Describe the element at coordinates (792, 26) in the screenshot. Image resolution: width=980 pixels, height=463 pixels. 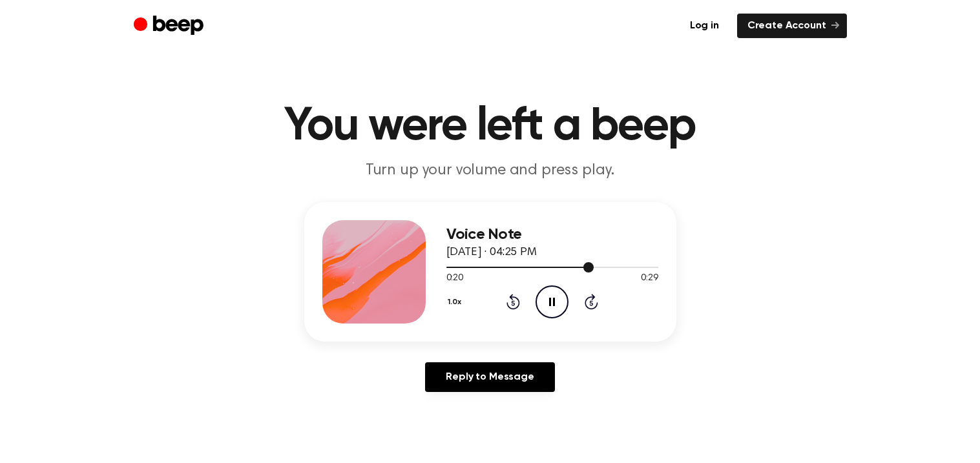
I see `a: Create Account` at that location.